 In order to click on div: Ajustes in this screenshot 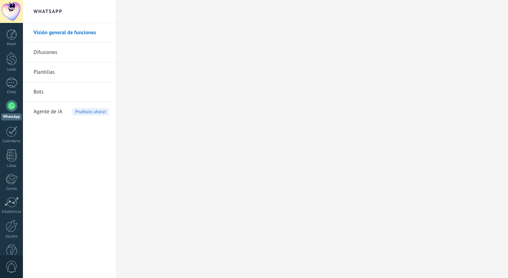, I will do `click(12, 236)`.